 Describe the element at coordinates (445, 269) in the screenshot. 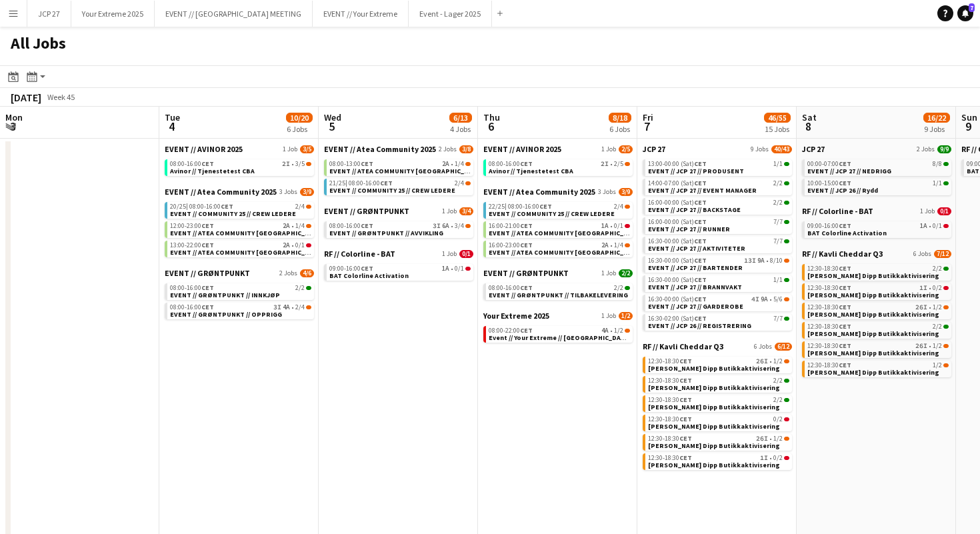

I see `span: 1A` at that location.